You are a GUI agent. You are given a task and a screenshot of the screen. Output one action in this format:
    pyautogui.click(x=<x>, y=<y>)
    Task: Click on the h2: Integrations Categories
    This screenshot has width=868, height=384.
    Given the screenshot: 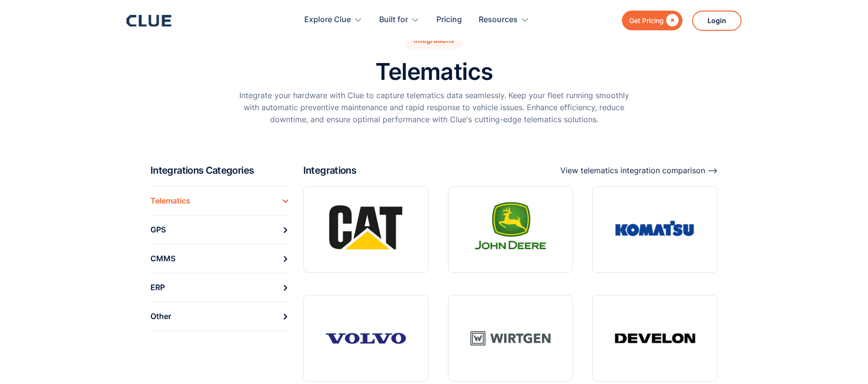 What is the action you would take?
    pyautogui.click(x=223, y=170)
    